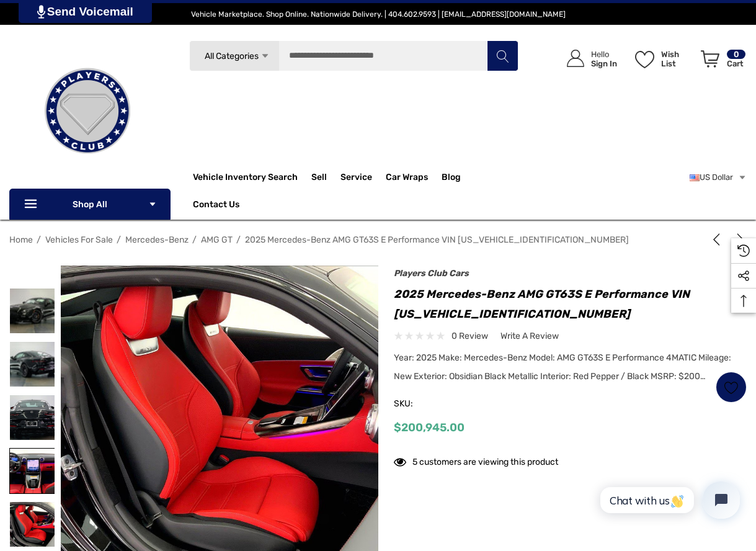 The image size is (756, 551). Describe the element at coordinates (157, 239) in the screenshot. I see `span: Mercedes-Benz` at that location.